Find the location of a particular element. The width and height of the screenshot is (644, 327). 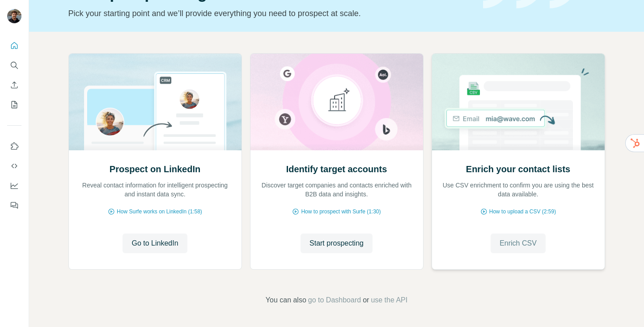

span: How to prospect with Surfe (1:30) is located at coordinates (341, 211).